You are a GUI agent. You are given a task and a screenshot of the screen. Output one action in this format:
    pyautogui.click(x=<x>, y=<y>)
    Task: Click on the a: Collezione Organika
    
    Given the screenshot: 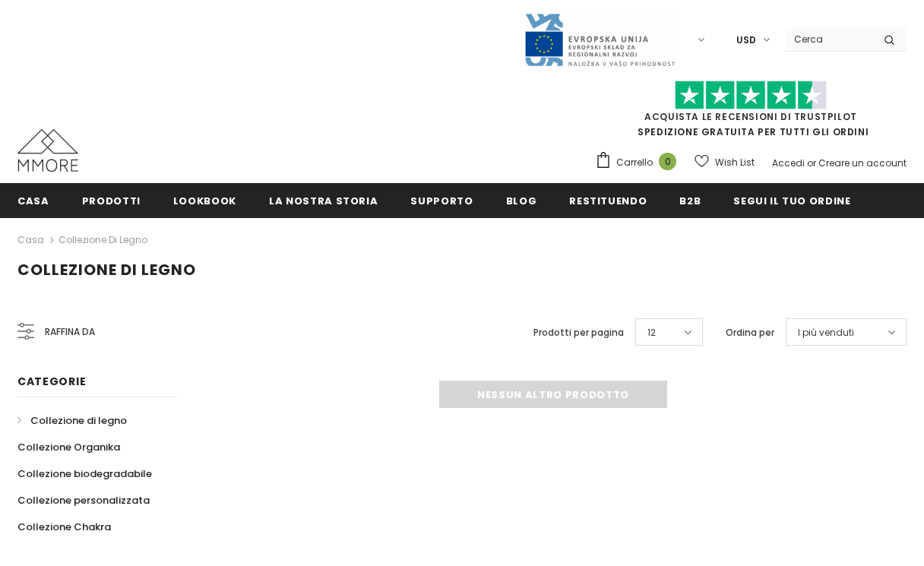 What is the action you would take?
    pyautogui.click(x=68, y=446)
    